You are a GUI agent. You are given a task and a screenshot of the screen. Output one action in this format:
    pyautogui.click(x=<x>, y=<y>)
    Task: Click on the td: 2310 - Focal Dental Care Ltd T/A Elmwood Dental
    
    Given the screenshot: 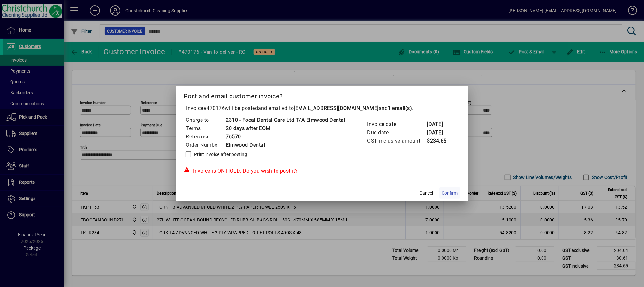 What is the action you would take?
    pyautogui.click(x=286, y=120)
    